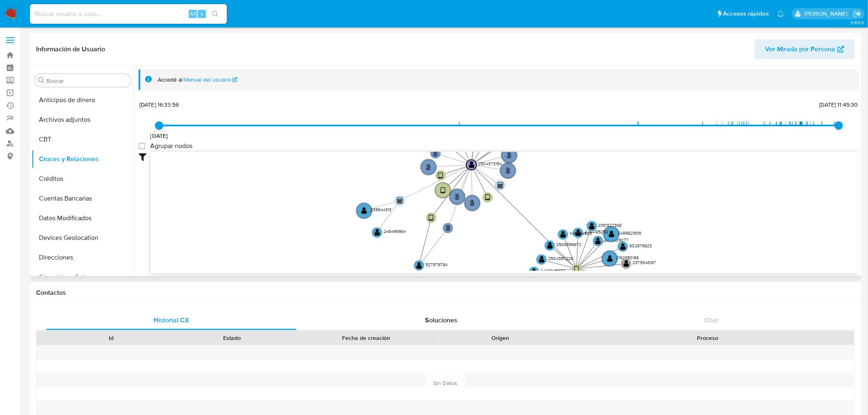 This screenshot has width=868, height=415. Describe the element at coordinates (490, 164) in the screenshot. I see `text: 2504373154` at that location.